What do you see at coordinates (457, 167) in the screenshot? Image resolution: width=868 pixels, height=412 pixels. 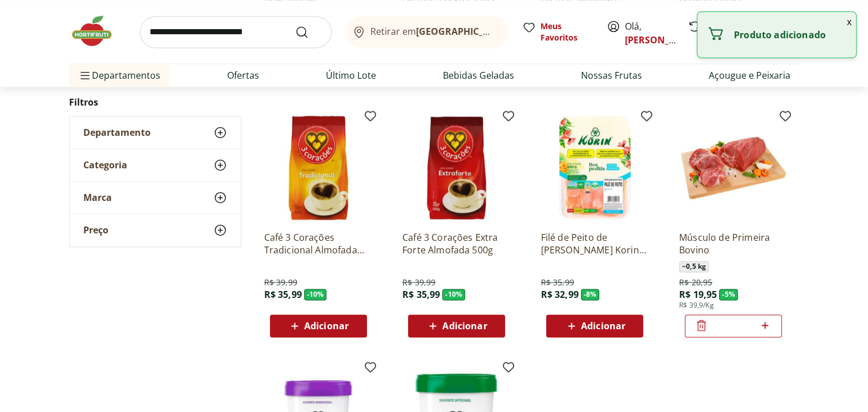 I see `img: Café 3 Corações Extra Forte Almofada 500g` at bounding box center [457, 167].